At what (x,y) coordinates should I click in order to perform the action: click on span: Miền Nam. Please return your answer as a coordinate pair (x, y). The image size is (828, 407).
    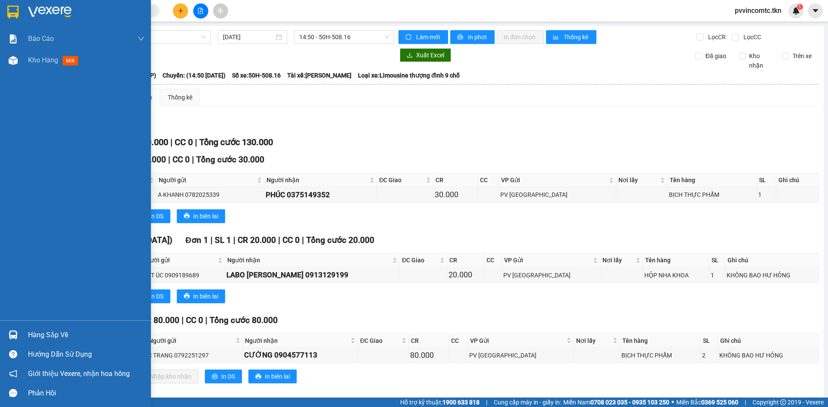
    Looking at the image, I should click on (616, 403).